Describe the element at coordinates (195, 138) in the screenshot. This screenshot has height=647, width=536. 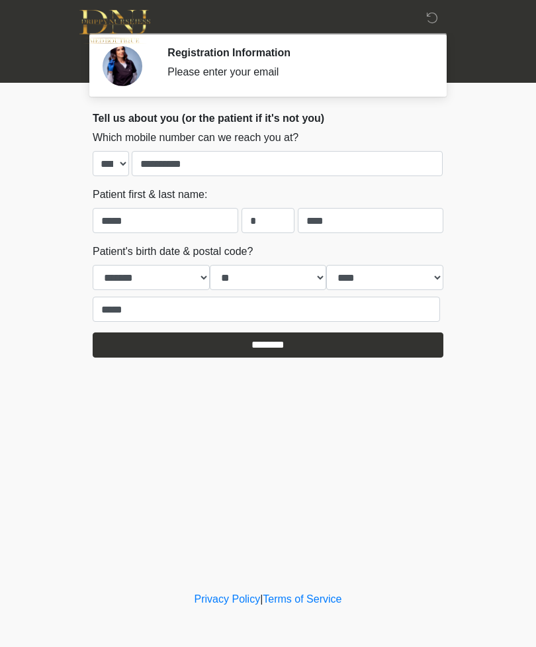
I see `label: Which mobile number can we reach you at?` at that location.